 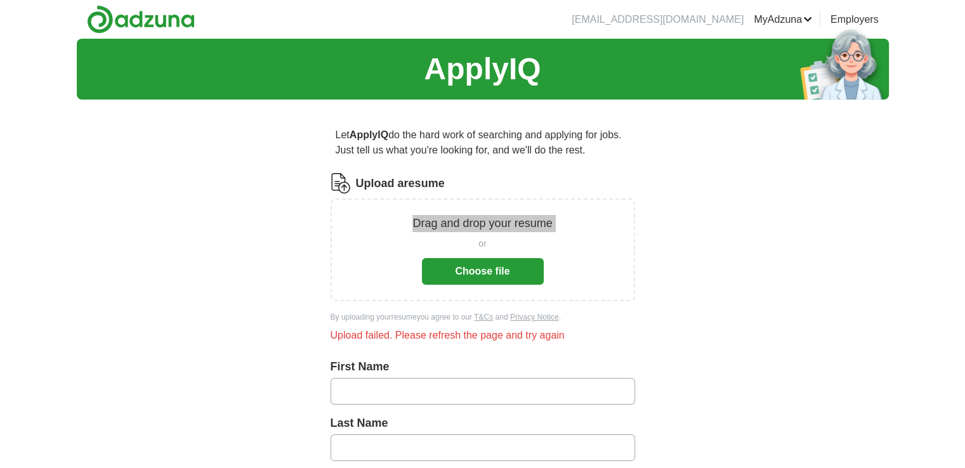 I want to click on div: By uploading your resume you agree to our and ., so click(x=483, y=317).